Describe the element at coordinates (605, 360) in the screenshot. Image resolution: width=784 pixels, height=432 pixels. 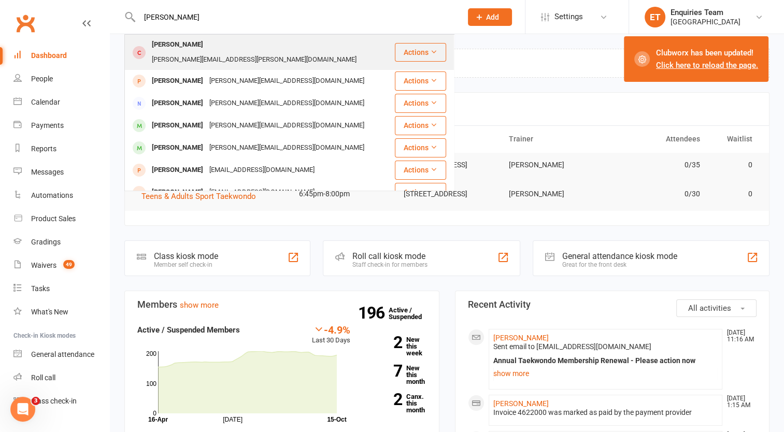
I see `div: Annual Taekwondo Membership Renewal - Please action now` at that location.